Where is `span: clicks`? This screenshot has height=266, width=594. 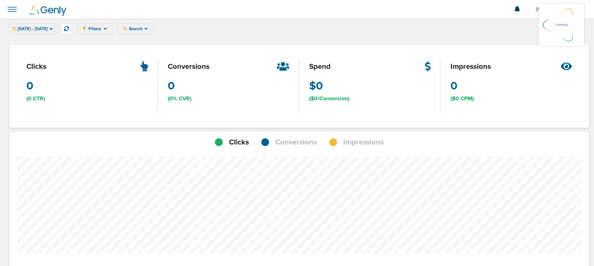 span: clicks is located at coordinates (36, 67).